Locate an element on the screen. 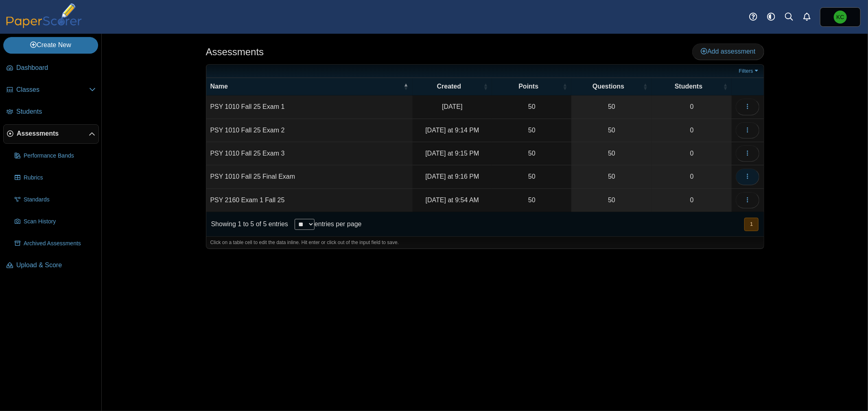  a: Performance Bands is located at coordinates (55, 156).